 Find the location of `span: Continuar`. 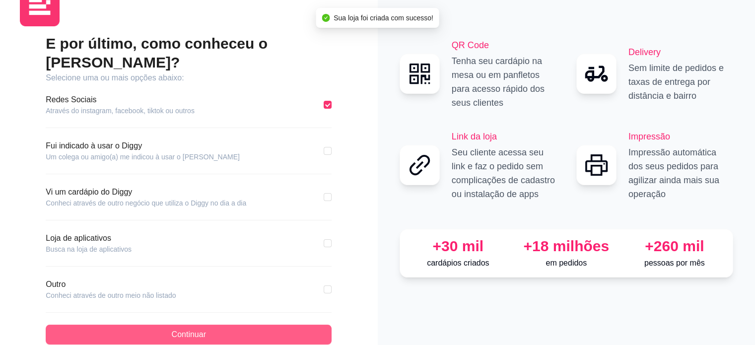

span: Continuar is located at coordinates (189, 335).